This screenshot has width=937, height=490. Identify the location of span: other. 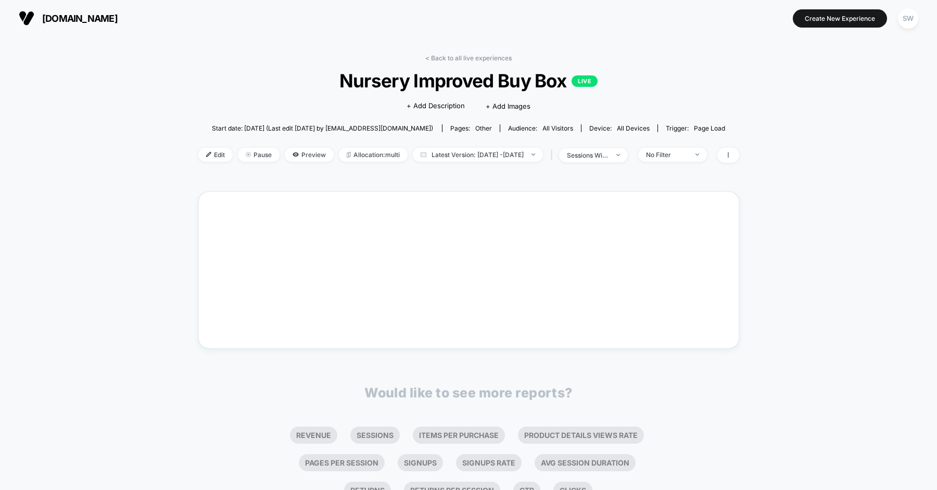
(484, 128).